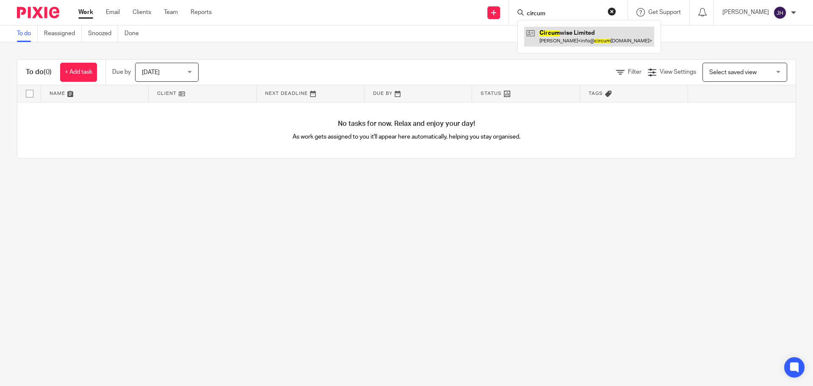 The image size is (813, 386). What do you see at coordinates (171, 12) in the screenshot?
I see `a: Team` at bounding box center [171, 12].